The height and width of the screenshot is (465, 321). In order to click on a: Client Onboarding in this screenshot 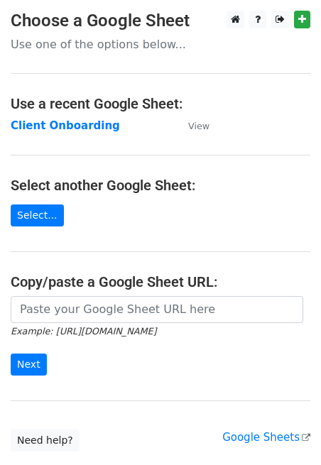, I will do `click(65, 126)`.